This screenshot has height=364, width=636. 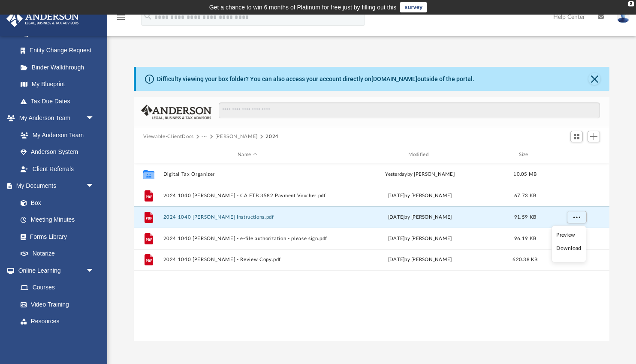 What do you see at coordinates (569, 244) in the screenshot?
I see `ul: More options` at bounding box center [569, 244].